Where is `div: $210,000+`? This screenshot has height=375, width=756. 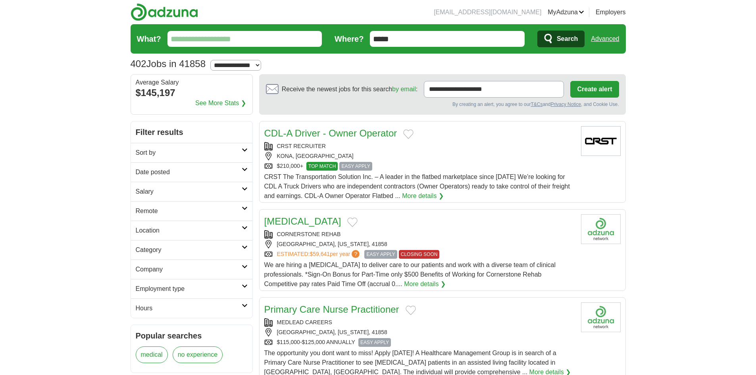
div: $210,000+ is located at coordinates (420, 166).